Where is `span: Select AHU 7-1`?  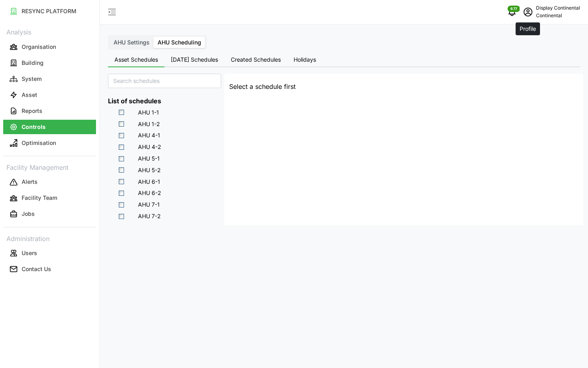 span: Select AHU 7-1 is located at coordinates (121, 205).